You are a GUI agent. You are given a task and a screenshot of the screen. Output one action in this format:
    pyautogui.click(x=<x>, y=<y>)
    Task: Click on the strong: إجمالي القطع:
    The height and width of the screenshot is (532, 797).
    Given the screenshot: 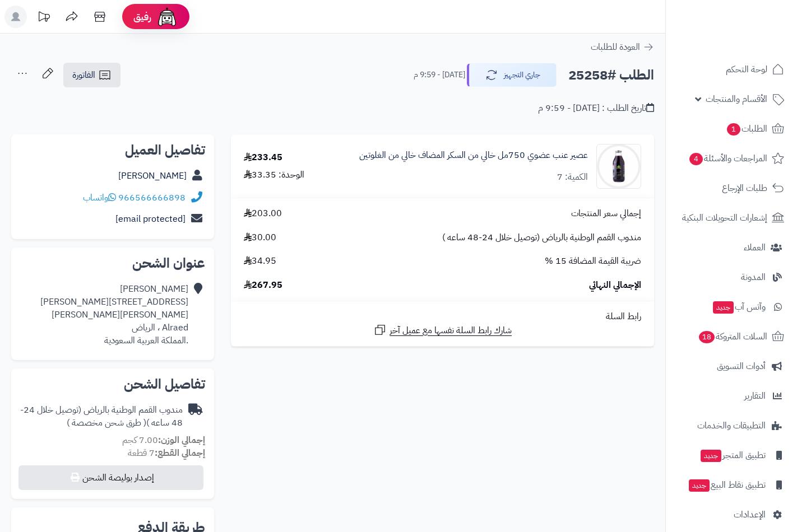 What is the action you would take?
    pyautogui.click(x=180, y=453)
    